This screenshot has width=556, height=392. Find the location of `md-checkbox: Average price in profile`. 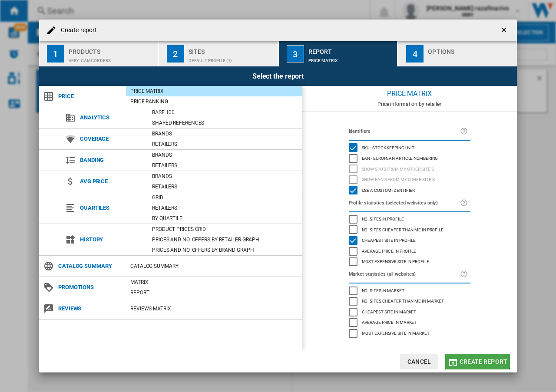

md-checkbox: Average price in profile is located at coordinates (410, 251).